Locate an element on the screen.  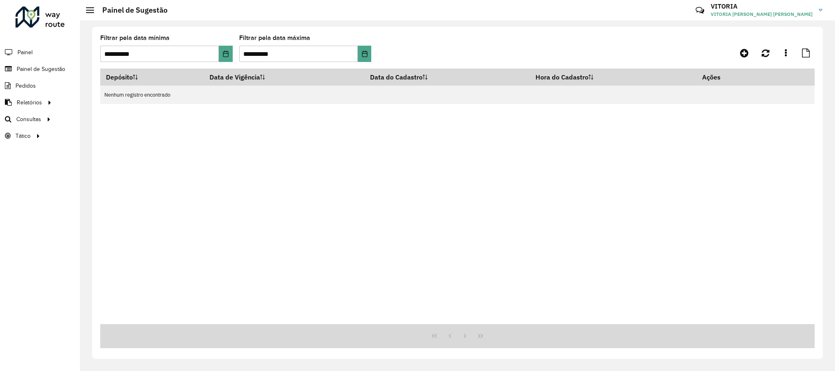
label: Filtrar pela data mínima is located at coordinates (135, 38).